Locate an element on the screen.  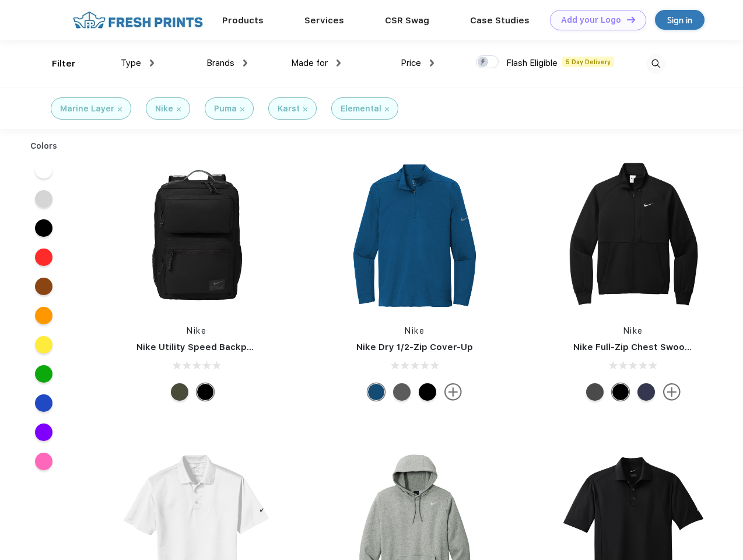
a: Services is located at coordinates (324, 20).